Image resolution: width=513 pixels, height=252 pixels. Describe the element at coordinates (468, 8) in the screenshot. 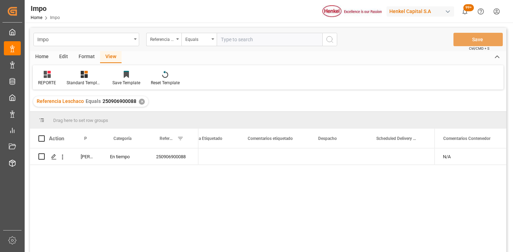

I see `span: 99+` at that location.